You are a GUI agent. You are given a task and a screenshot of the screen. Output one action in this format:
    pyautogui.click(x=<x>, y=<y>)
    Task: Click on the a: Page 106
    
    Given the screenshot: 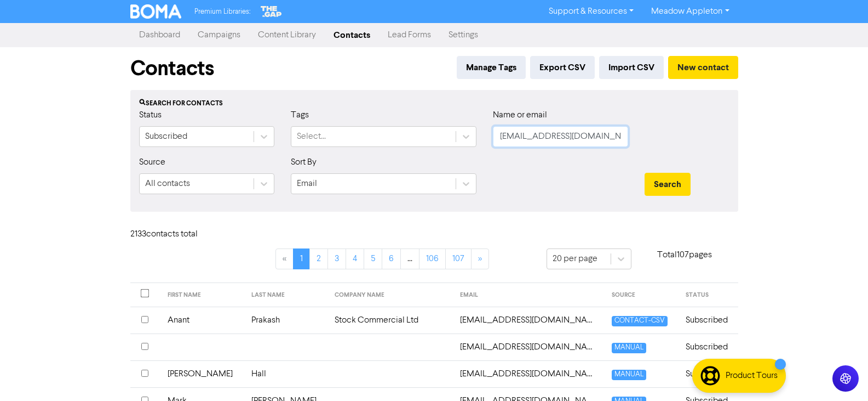 What is the action you would take?
    pyautogui.click(x=432, y=259)
    